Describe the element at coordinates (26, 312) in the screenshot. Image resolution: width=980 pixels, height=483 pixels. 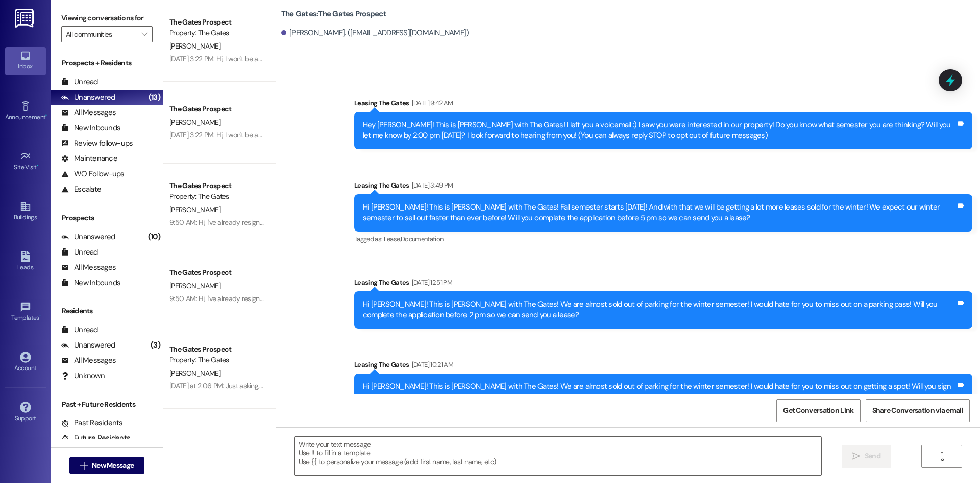
I see `a: Templates •` at that location.